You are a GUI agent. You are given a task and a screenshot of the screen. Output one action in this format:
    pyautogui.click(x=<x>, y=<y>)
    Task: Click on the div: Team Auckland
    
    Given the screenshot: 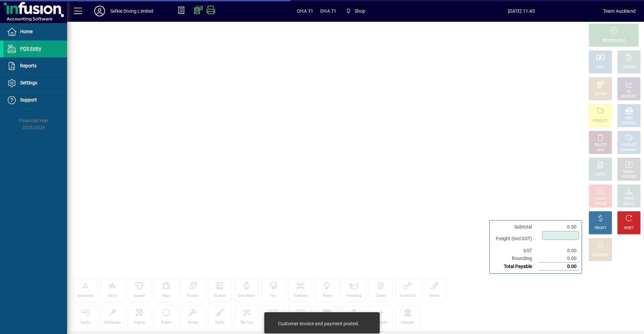 What is the action you would take?
    pyautogui.click(x=619, y=11)
    